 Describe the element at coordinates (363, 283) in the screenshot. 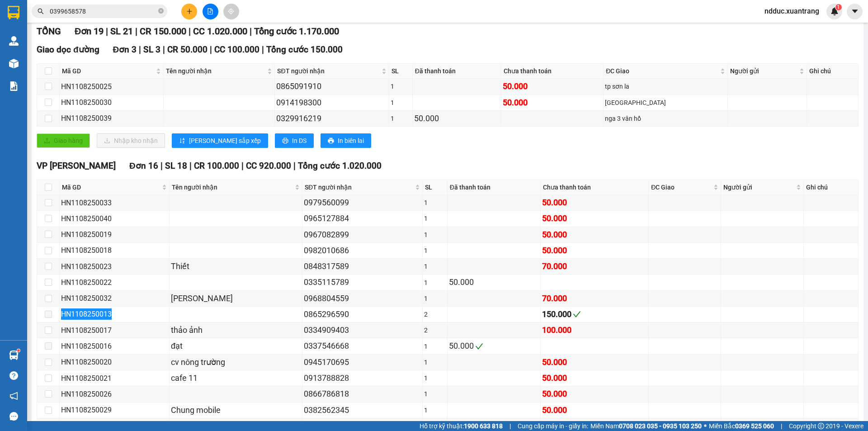

I see `td: 0335115789` at that location.